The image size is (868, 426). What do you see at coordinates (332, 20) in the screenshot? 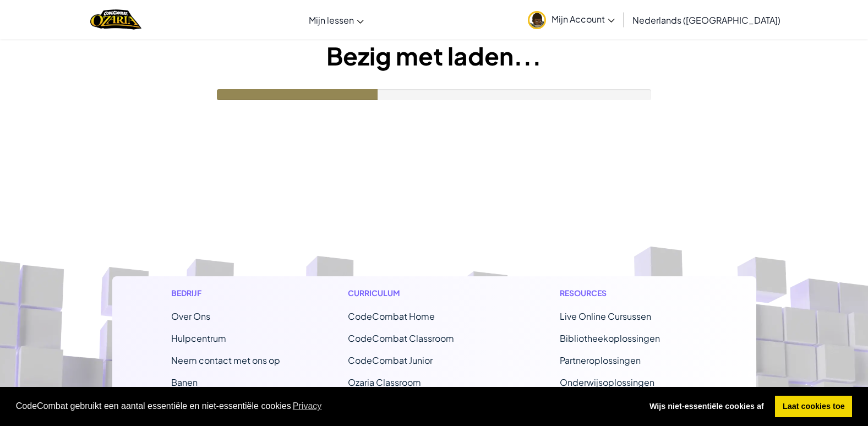
I see `span: Mijn lessen` at bounding box center [332, 20].